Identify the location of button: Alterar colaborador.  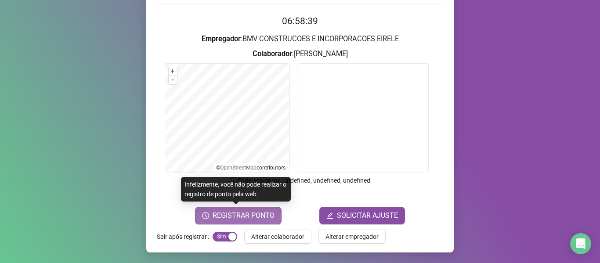
(278, 237).